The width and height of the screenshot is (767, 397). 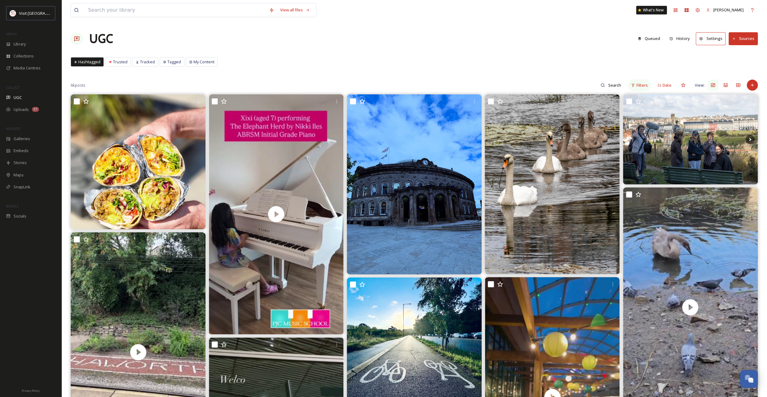 I want to click on span: Media Centres, so click(x=27, y=68).